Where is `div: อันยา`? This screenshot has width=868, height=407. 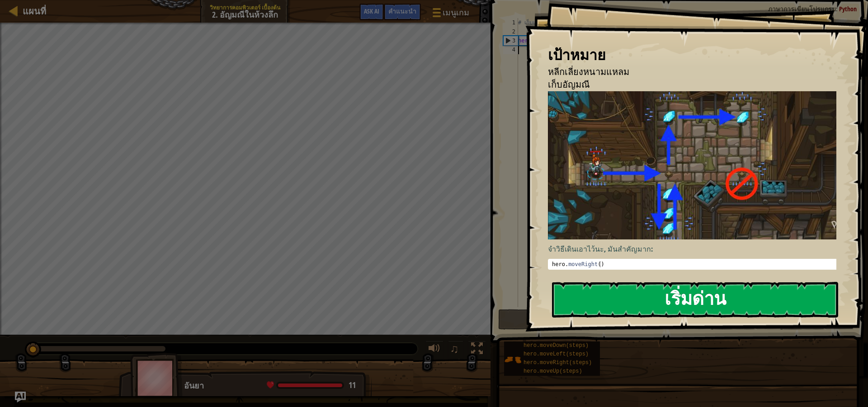 div: อันยา is located at coordinates (273, 385).